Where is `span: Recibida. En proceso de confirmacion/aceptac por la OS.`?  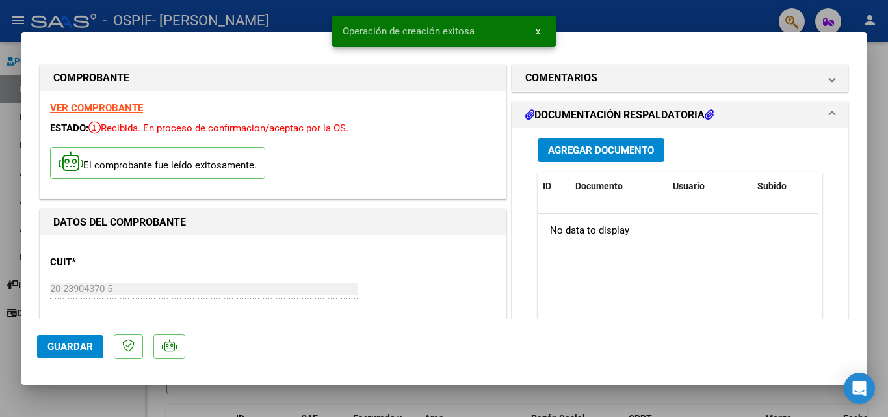 span: Recibida. En proceso de confirmacion/aceptac por la OS. is located at coordinates (218, 128).